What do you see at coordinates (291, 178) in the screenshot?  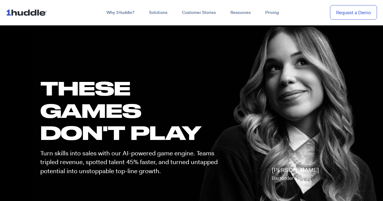 I see `span: Bartender / Server` at bounding box center [291, 178].